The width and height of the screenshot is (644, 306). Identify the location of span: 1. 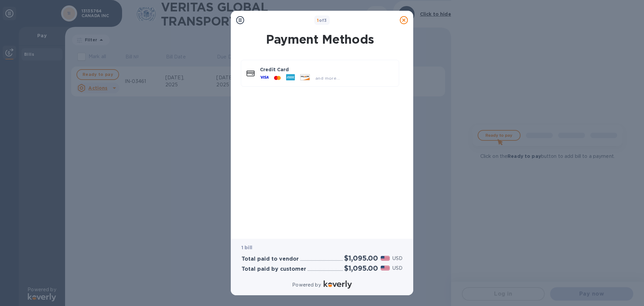
(318, 20).